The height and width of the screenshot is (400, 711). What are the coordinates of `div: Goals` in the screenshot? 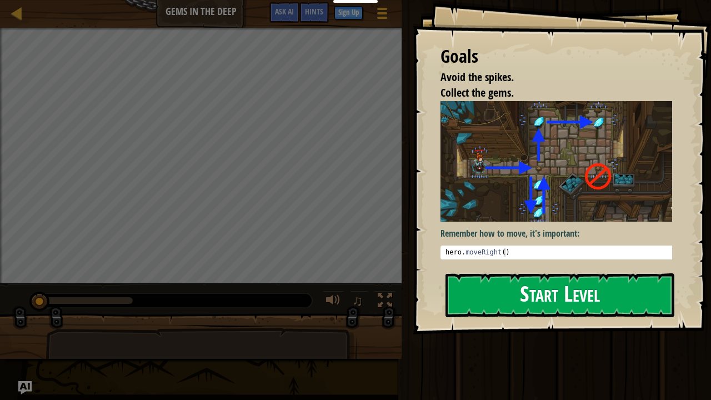 It's located at (556, 57).